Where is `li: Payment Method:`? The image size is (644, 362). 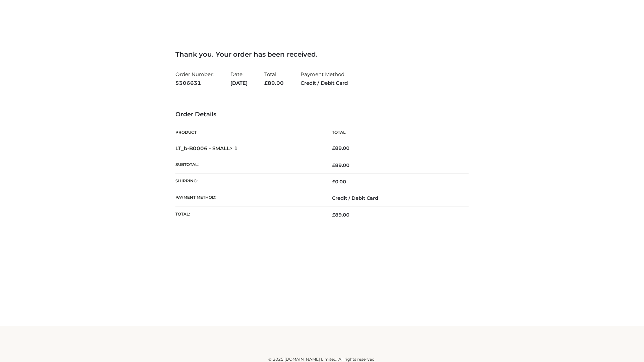 li: Payment Method: is located at coordinates (324, 78).